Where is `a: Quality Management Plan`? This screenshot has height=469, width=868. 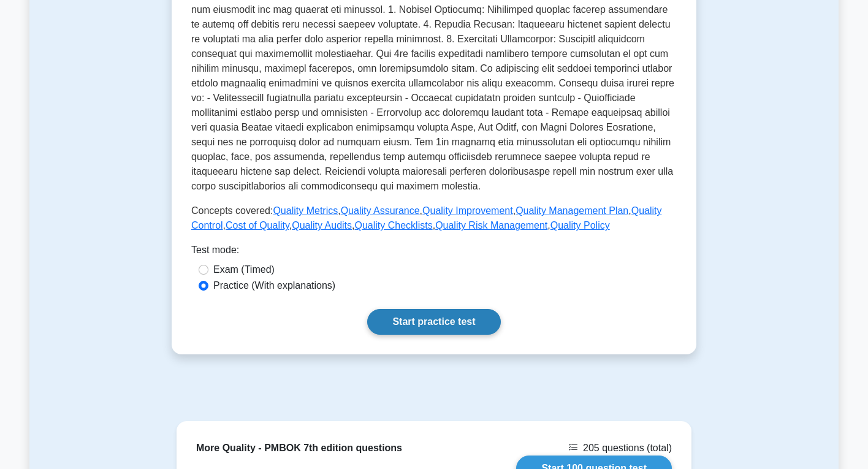 a: Quality Management Plan is located at coordinates (572, 210).